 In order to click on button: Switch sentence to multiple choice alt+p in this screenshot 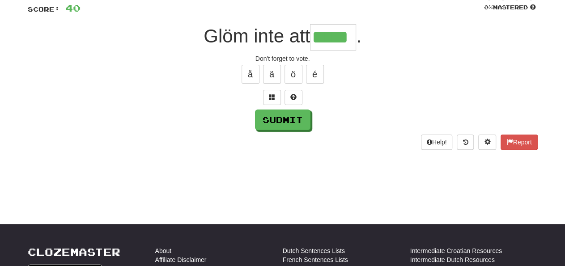, I will do `click(272, 98)`.